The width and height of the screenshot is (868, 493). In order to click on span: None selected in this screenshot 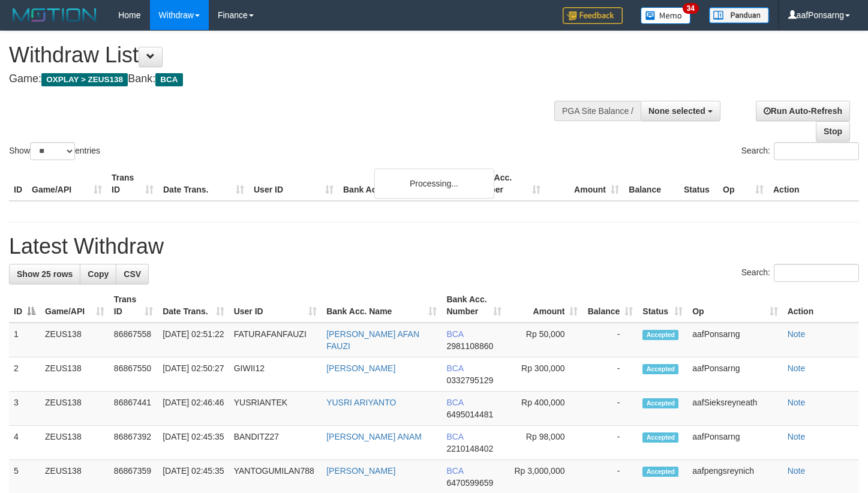, I will do `click(676, 111)`.